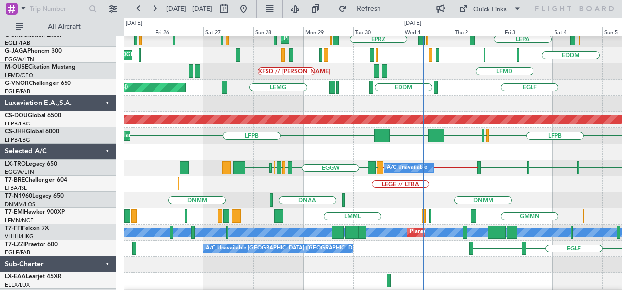  What do you see at coordinates (58, 9) in the screenshot?
I see `input: Trip Number` at bounding box center [58, 9].